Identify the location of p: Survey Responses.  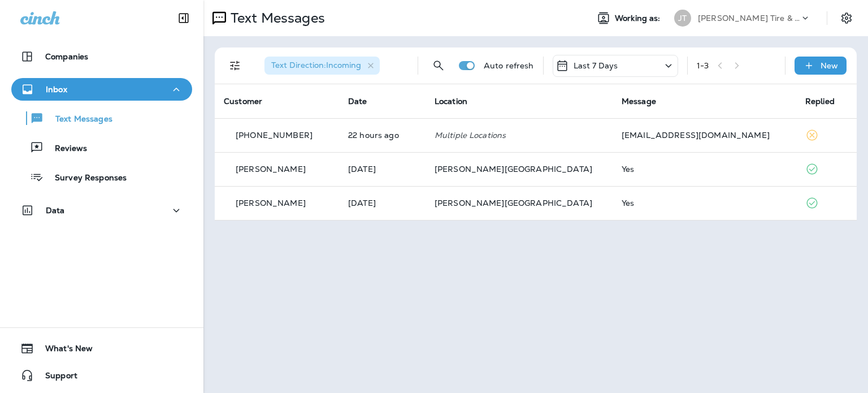
(84, 178).